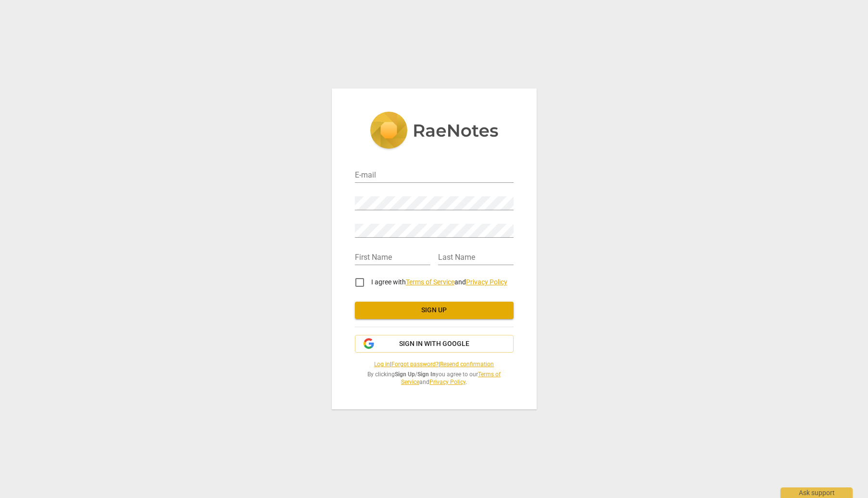 The height and width of the screenshot is (498, 868). What do you see at coordinates (405, 374) in the screenshot?
I see `b: Sign Up` at bounding box center [405, 374].